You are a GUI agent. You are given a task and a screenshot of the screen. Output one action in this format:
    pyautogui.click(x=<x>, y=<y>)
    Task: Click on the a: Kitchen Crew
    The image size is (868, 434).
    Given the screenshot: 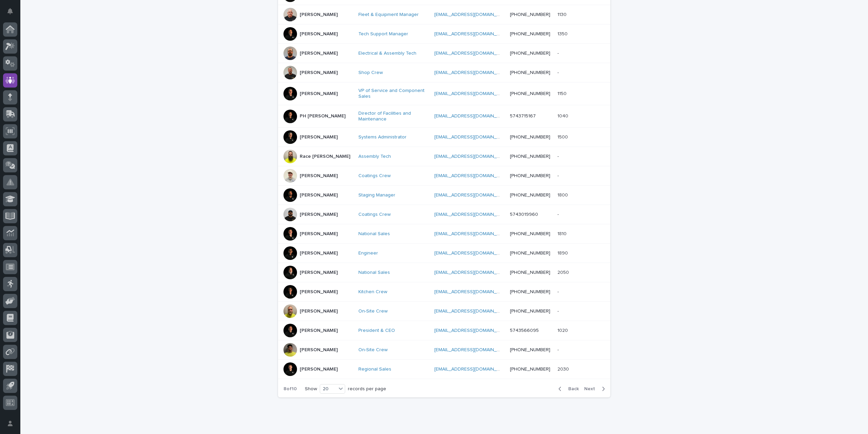 What is the action you would take?
    pyautogui.click(x=372, y=292)
    